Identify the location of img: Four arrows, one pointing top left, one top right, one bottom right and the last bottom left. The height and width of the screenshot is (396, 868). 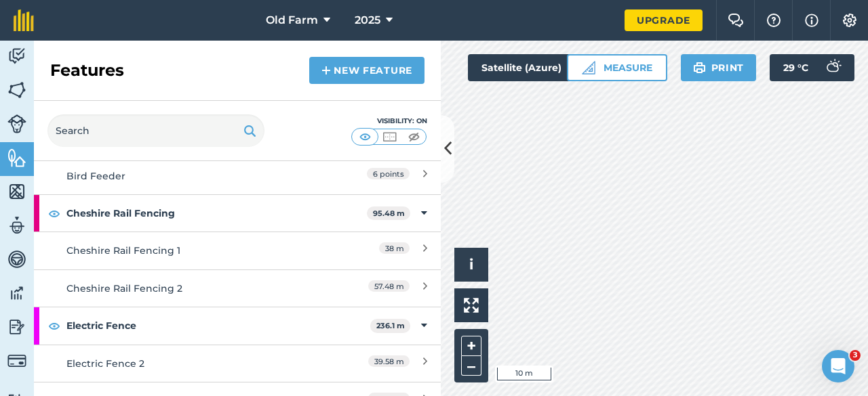
(472, 305).